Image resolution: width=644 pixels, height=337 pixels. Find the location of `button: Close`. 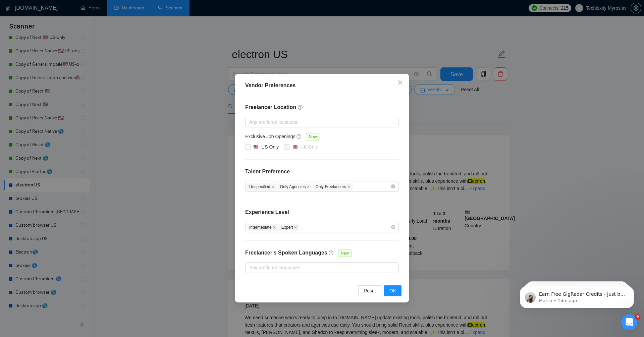

button: Close is located at coordinates (400, 83).